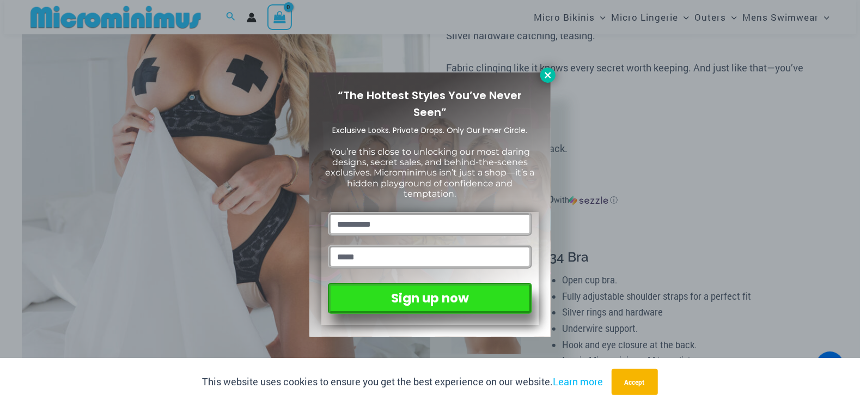 The height and width of the screenshot is (406, 860). Describe the element at coordinates (430, 103) in the screenshot. I see `span: “The Hottest Styles You’ve Never Seen”` at that location.